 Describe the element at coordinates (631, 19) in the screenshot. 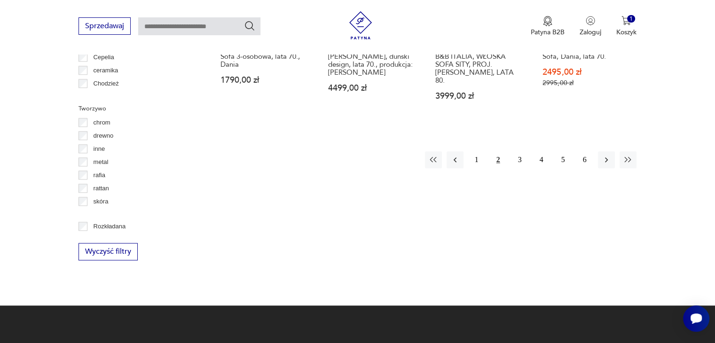

I see `div: 1` at that location.